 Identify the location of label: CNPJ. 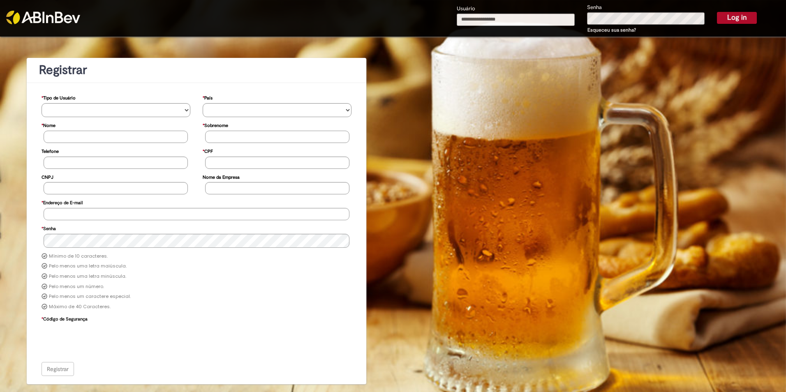
(47, 176).